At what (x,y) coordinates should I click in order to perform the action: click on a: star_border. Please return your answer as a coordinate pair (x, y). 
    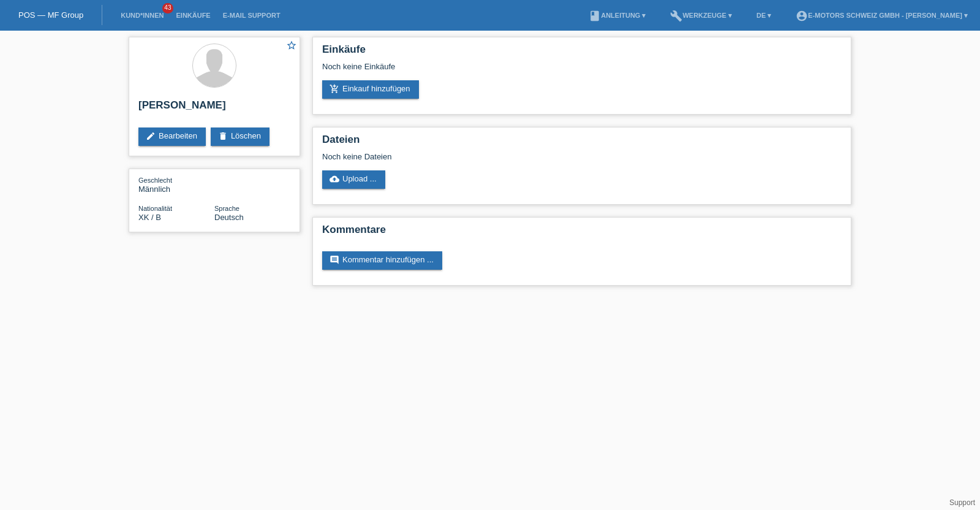
    Looking at the image, I should click on (291, 46).